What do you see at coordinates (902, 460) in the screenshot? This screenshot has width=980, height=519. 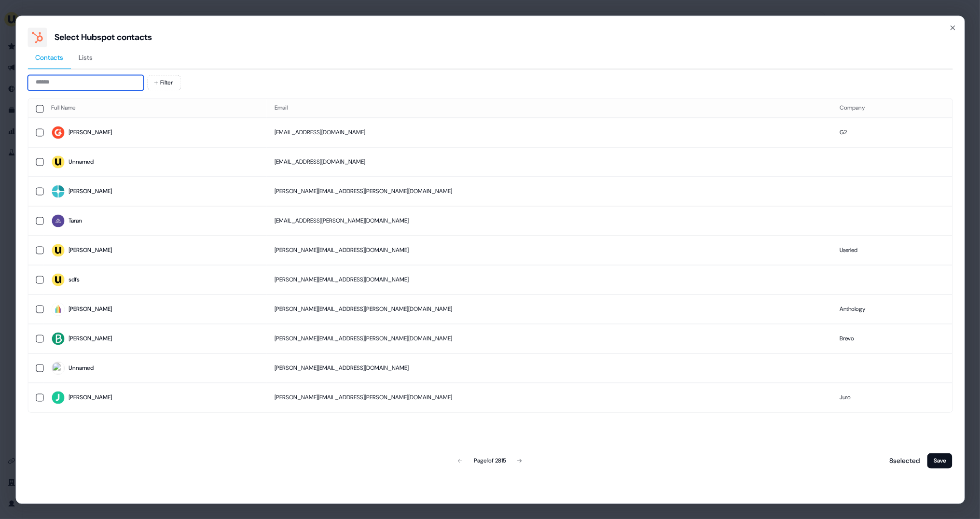 I see `p: 8 selected` at bounding box center [902, 460].